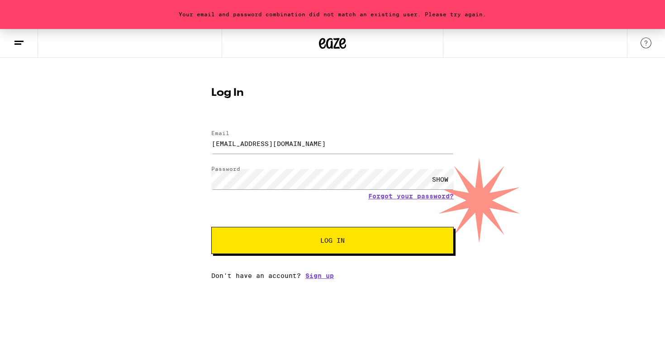 The width and height of the screenshot is (665, 348). What do you see at coordinates (332, 241) in the screenshot?
I see `span: Log In` at bounding box center [332, 241].